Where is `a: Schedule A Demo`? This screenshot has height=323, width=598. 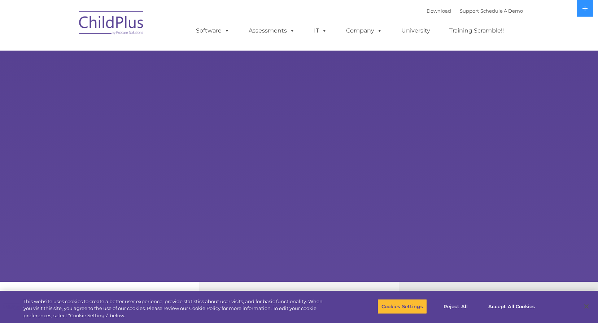
a: Schedule A Demo is located at coordinates (502, 11).